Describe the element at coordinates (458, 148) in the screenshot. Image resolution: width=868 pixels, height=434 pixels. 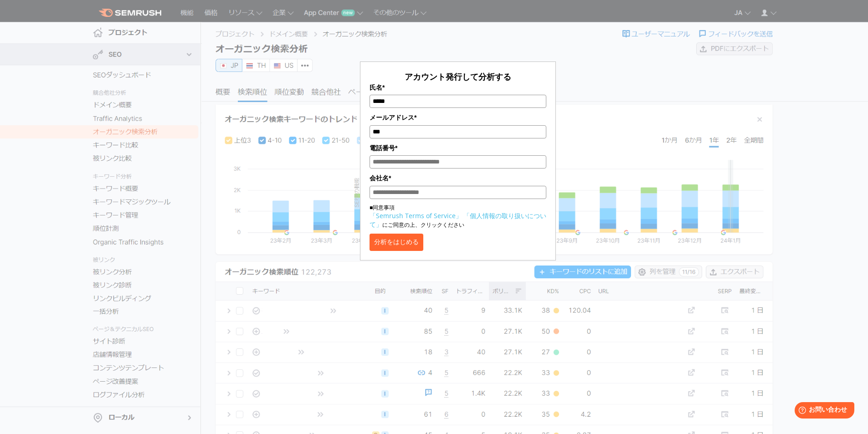
I see `label: 電話番号*` at that location.